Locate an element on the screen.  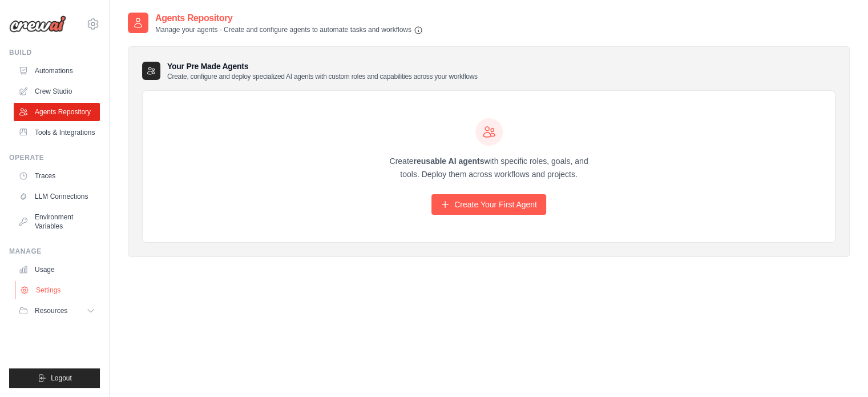
button: Resources is located at coordinates (56, 311).